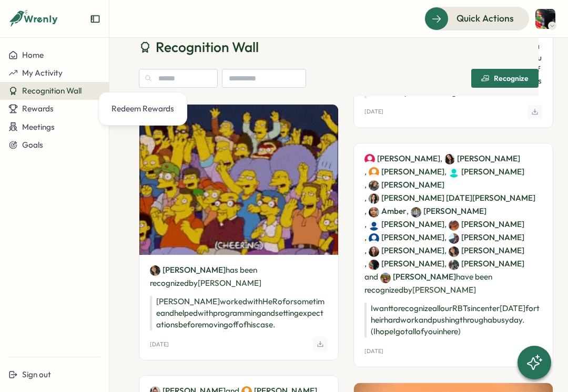 This screenshot has height=392, width=568. I want to click on img: Recognition Image, so click(239, 180).